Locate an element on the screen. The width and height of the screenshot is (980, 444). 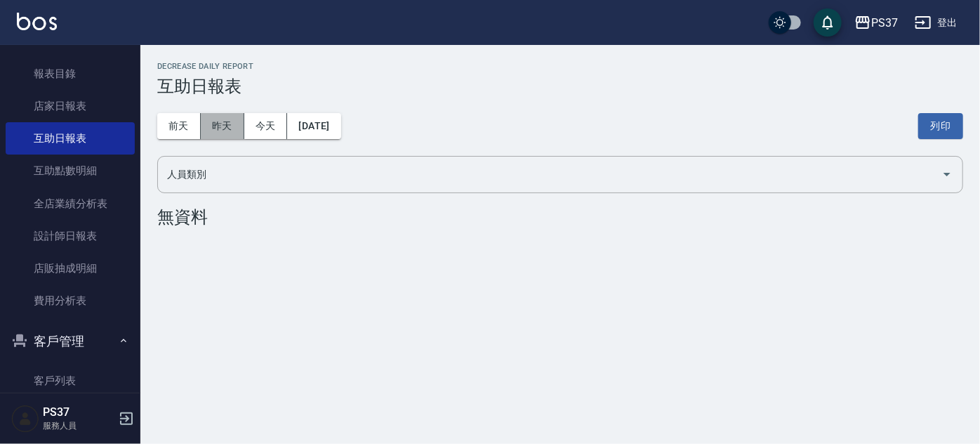
button: 客戶管理 is located at coordinates (70, 342).